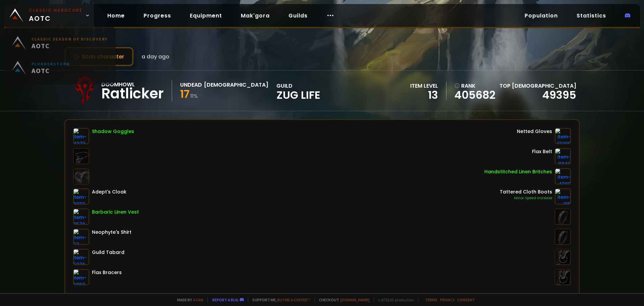  What do you see at coordinates (591, 16) in the screenshot?
I see `a: Statistics` at bounding box center [591, 16].